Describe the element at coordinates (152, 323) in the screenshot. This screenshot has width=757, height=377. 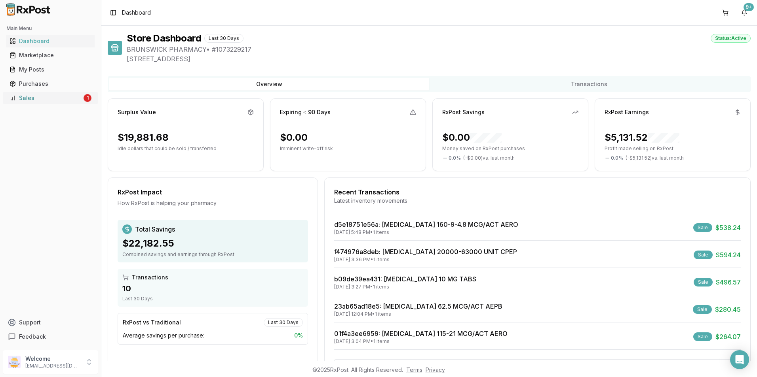
I see `div: RxPost vs Traditional` at that location.